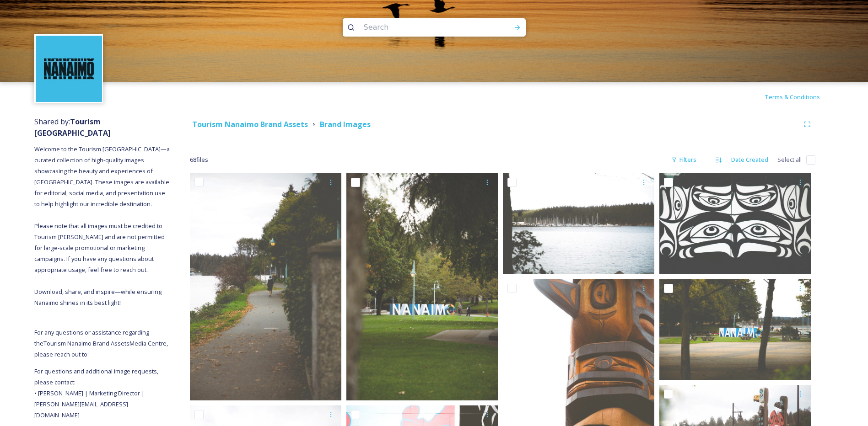  Describe the element at coordinates (69, 69) in the screenshot. I see `img: tourism_nanaimo_logo.jpeg` at that location.